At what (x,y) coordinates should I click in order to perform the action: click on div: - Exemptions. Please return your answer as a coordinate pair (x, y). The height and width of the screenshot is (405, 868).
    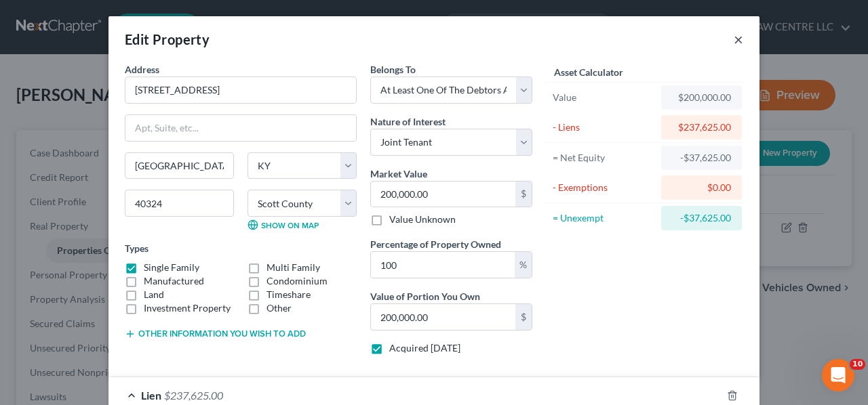
    Looking at the image, I should click on (603, 188).